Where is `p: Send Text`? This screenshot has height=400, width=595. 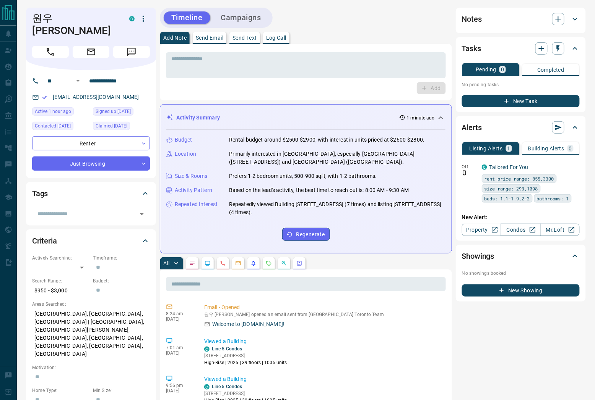
p: Send Text is located at coordinates (245, 38).